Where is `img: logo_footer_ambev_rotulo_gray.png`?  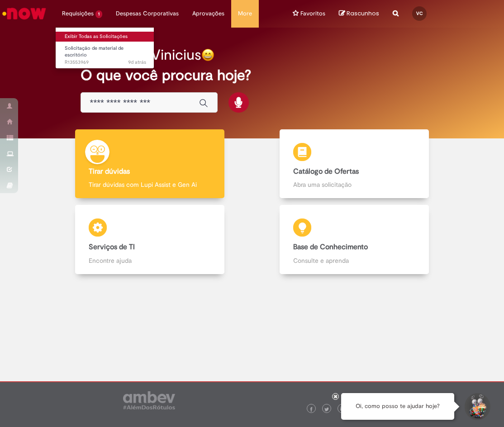
img: logo_footer_ambev_rotulo_gray.png is located at coordinates (149, 400).